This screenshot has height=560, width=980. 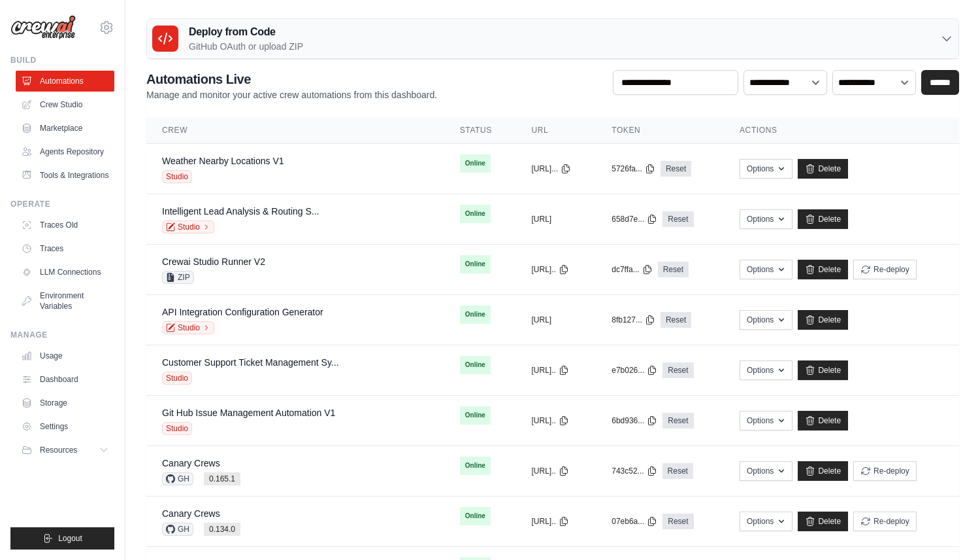 What do you see at coordinates (633, 320) in the screenshot?
I see `button: 8fb127...` at bounding box center [633, 320].